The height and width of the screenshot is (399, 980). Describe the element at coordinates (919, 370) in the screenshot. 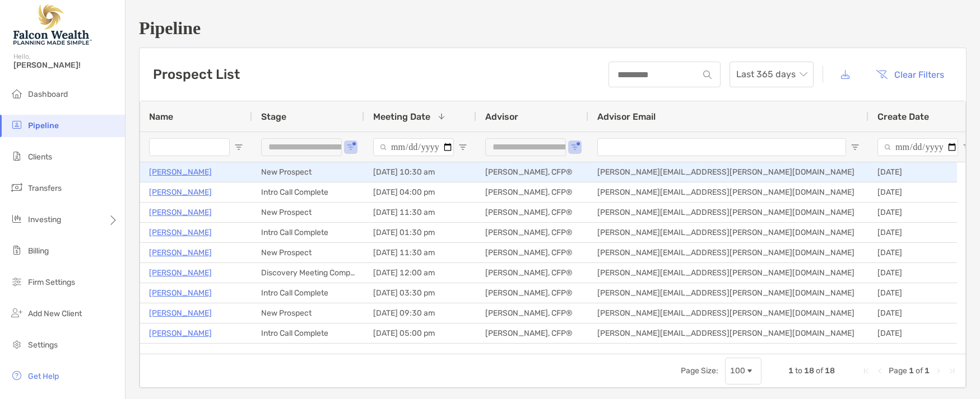

I see `span: of` at that location.